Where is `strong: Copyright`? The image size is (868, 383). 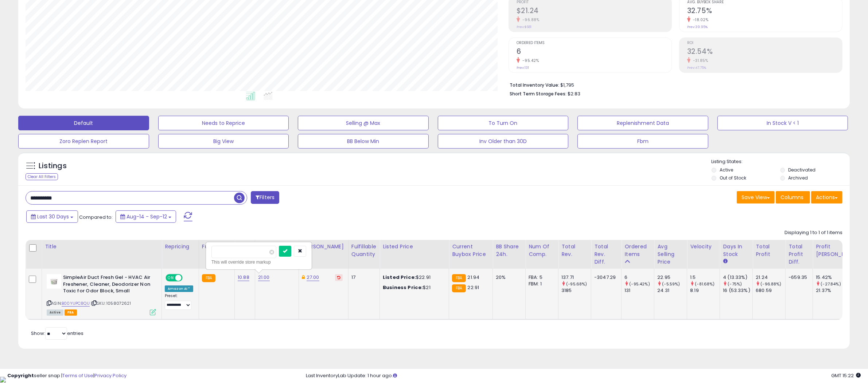
strong: Copyright is located at coordinates (20, 376).